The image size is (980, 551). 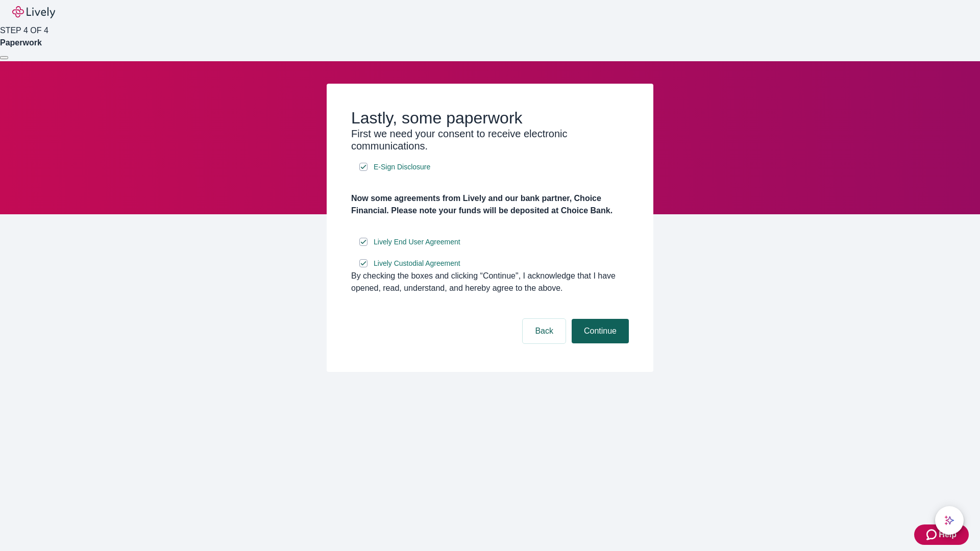 What do you see at coordinates (544, 332) in the screenshot?
I see `button: Back` at bounding box center [544, 332].